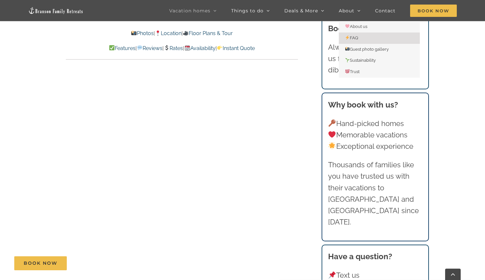  Describe the element at coordinates (356, 26) in the screenshot. I see `span: About us` at that location.